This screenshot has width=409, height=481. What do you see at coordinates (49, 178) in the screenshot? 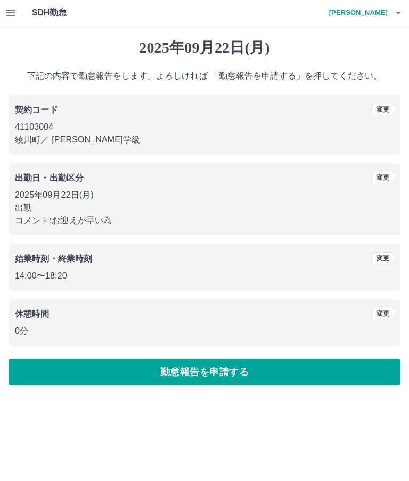
I see `b: 出勤日・出勤区分` at bounding box center [49, 178].